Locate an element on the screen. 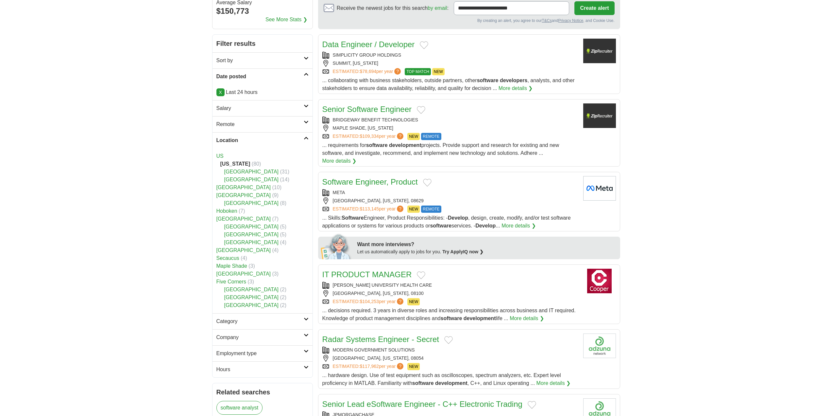  span: ... collaborating with business stakeholders, outside partners, other , analysts, and other stake... is located at coordinates (449, 84).